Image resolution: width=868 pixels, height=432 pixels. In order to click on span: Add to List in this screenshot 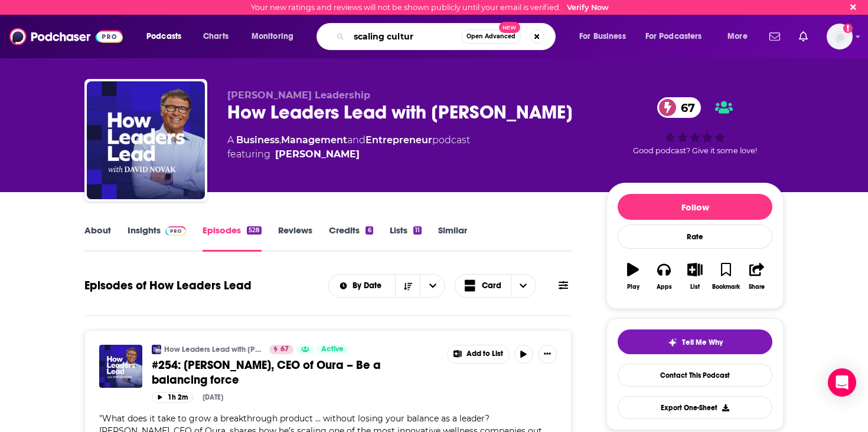, I will do `click(485, 354)`.